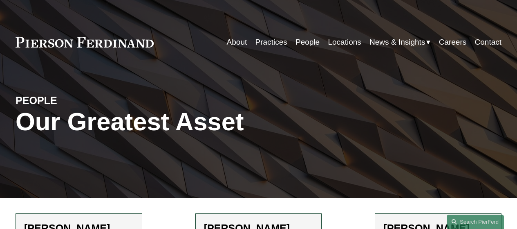 The width and height of the screenshot is (517, 229). I want to click on h1: Our Greatest Asset, so click(178, 121).